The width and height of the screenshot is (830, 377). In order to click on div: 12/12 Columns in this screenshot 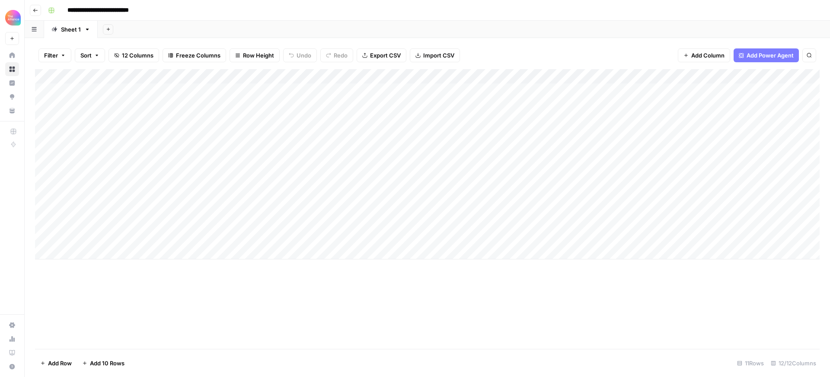, I will do `click(793, 363)`.